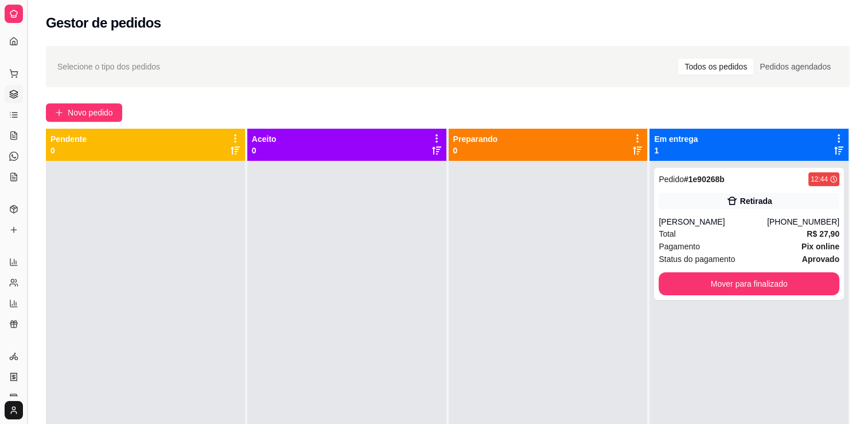  I want to click on p: Pendente, so click(68, 139).